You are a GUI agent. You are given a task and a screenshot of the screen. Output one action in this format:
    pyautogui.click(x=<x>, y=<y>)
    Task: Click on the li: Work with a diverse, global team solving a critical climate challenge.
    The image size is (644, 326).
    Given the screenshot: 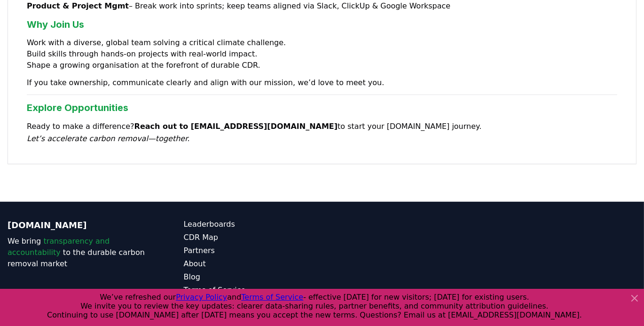 What is the action you would take?
    pyautogui.click(x=322, y=43)
    